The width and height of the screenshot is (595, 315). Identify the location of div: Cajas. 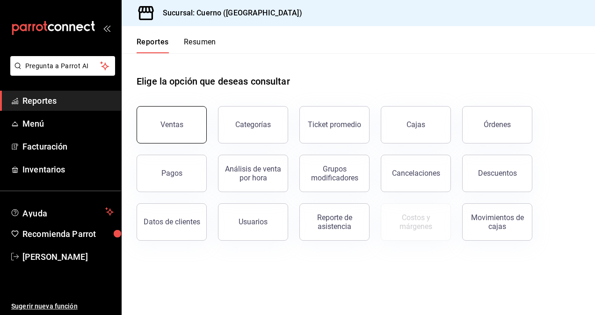
(416, 125).